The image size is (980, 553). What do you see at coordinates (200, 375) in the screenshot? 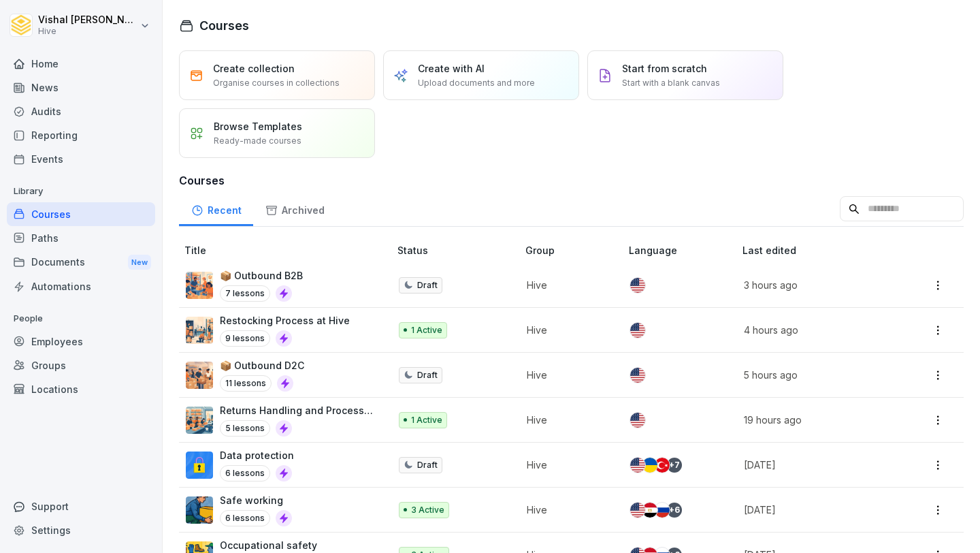
I see `img: aul0s4anxaw34jzwydbhh5d5.png` at bounding box center [200, 375].